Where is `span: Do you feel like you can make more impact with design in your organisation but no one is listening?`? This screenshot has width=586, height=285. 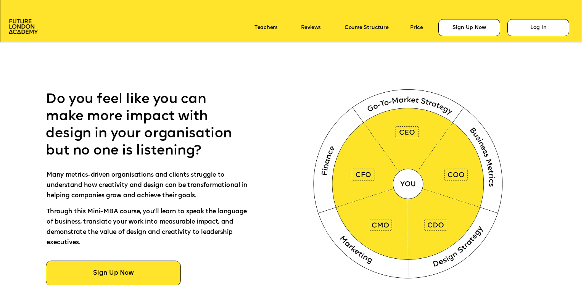
span: Do you feel like you can make more impact with design in your organisation but no one is listening? is located at coordinates (140, 125).